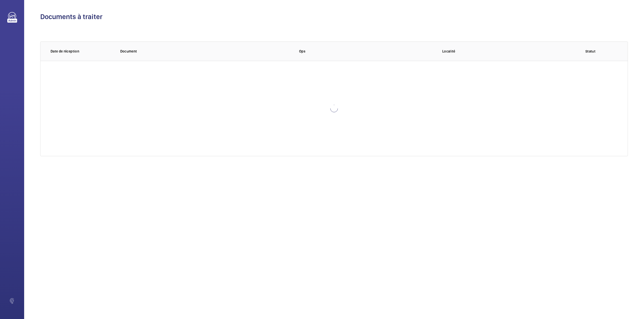  I want to click on p: Statut, so click(601, 51).